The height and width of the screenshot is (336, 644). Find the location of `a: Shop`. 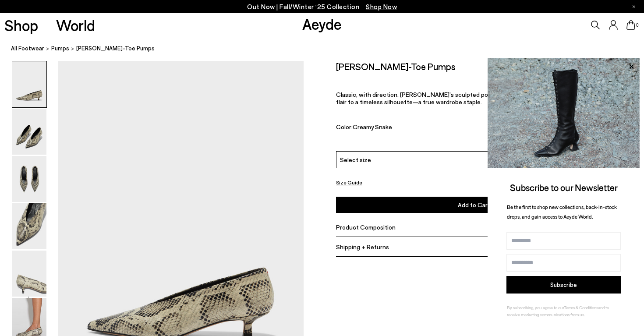

a: Shop is located at coordinates (21, 25).